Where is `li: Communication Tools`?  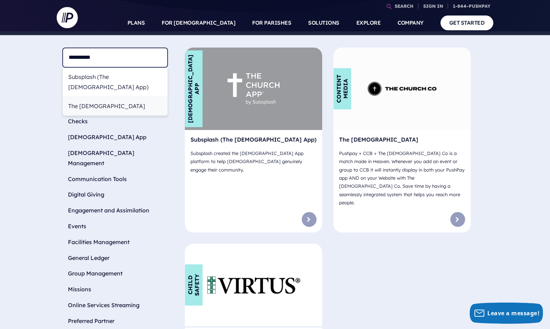 li: Communication Tools is located at coordinates (115, 179).